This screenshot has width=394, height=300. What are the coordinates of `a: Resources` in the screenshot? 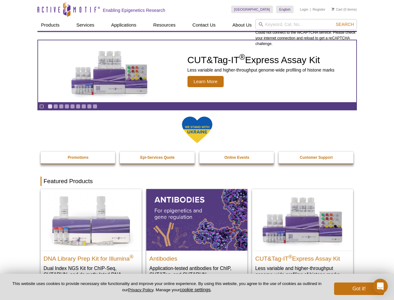 It's located at (165, 25).